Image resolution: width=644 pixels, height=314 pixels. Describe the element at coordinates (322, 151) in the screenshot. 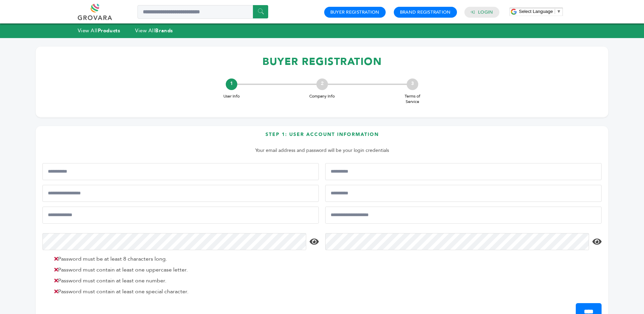

I see `p: Your email address and password will be your login credentials` at that location.